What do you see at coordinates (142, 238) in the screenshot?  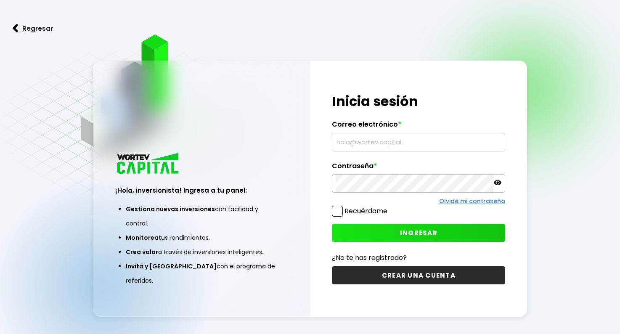 I see `span: Monitorea` at bounding box center [142, 238].